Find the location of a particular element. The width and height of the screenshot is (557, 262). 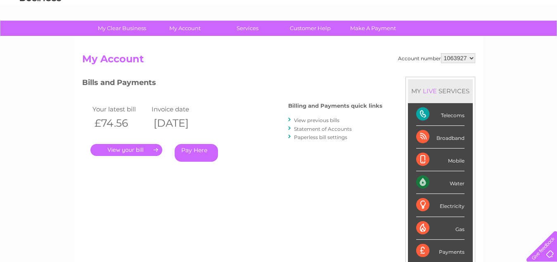

div: Broadband is located at coordinates (440, 137).